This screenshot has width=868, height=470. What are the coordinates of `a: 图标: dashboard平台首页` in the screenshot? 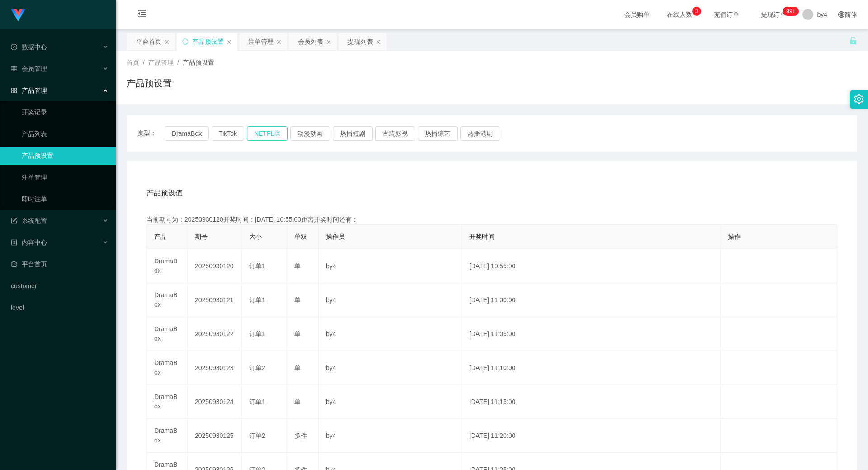 It's located at (59, 264).